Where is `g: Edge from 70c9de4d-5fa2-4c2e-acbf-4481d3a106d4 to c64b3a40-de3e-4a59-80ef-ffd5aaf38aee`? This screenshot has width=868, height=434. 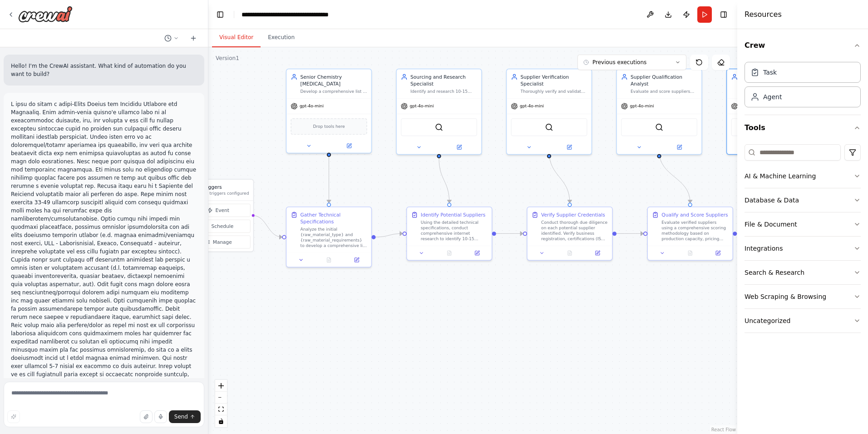 g: Edge from 70c9de4d-5fa2-4c2e-acbf-4481d3a106d4 to c64b3a40-de3e-4a59-80ef-ffd5aaf38aee is located at coordinates (674, 177).